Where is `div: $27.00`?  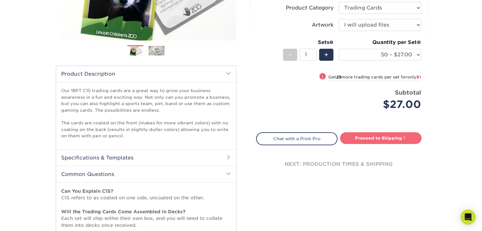
div: $27.00 is located at coordinates (382, 105).